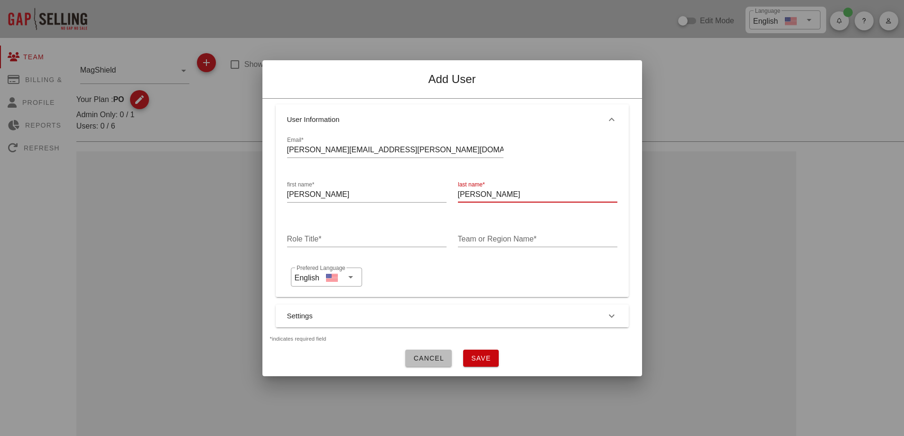  What do you see at coordinates (428, 358) in the screenshot?
I see `button: Cancel` at bounding box center [428, 358].